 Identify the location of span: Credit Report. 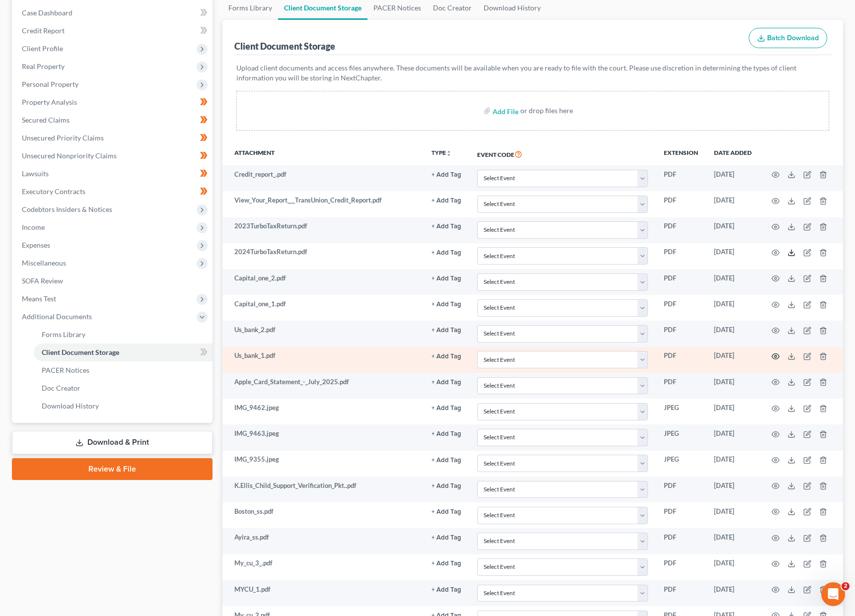
(43, 30).